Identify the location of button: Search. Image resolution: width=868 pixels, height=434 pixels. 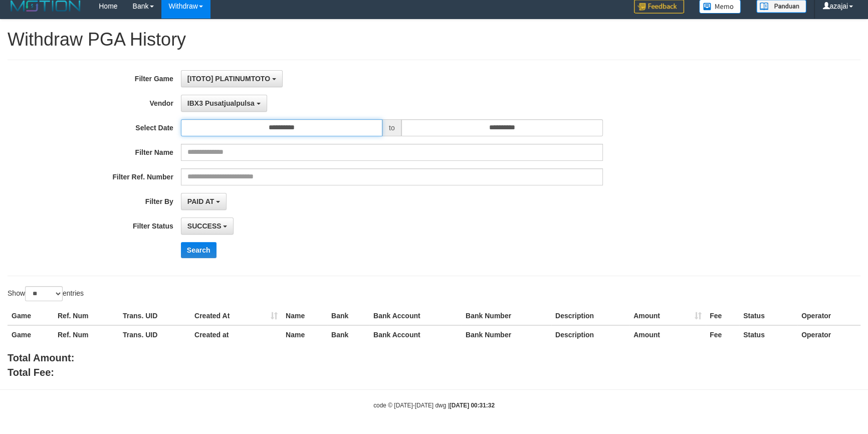
(199, 250).